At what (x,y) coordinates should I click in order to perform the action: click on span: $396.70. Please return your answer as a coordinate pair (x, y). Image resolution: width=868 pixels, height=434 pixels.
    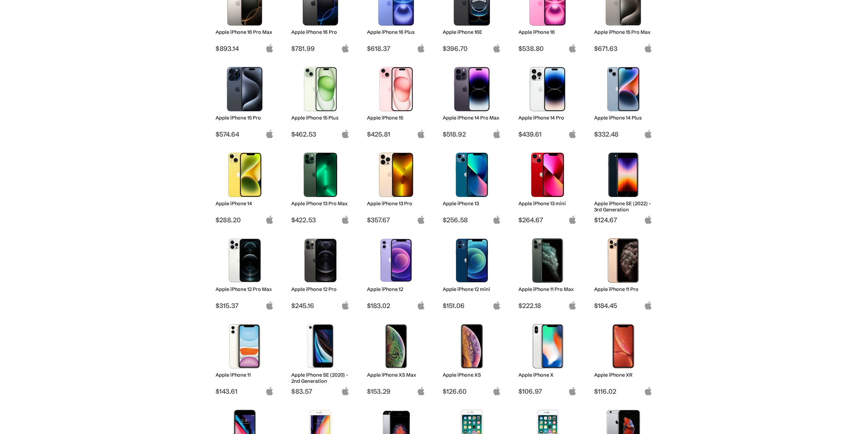
    Looking at the image, I should click on (472, 48).